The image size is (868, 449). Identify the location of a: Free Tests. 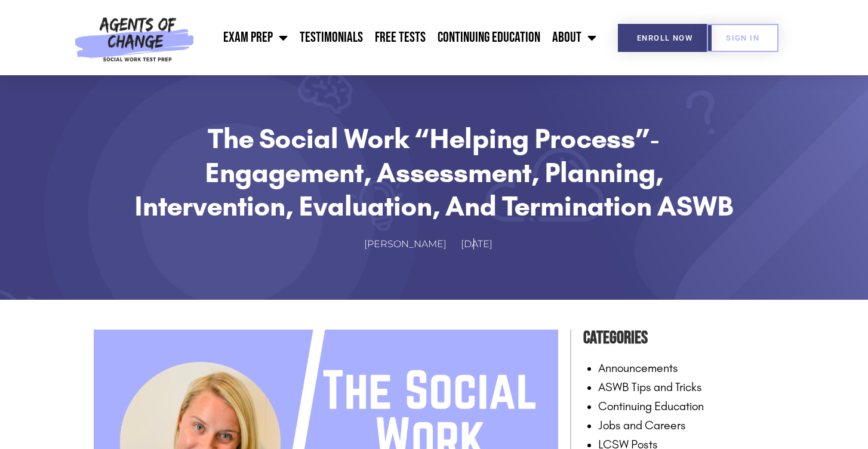
(400, 38).